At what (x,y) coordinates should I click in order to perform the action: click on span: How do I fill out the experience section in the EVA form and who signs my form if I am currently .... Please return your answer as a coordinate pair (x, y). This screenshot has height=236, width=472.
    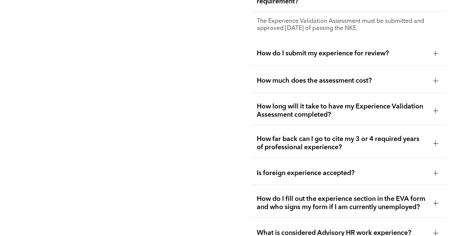
    Looking at the image, I should click on (342, 203).